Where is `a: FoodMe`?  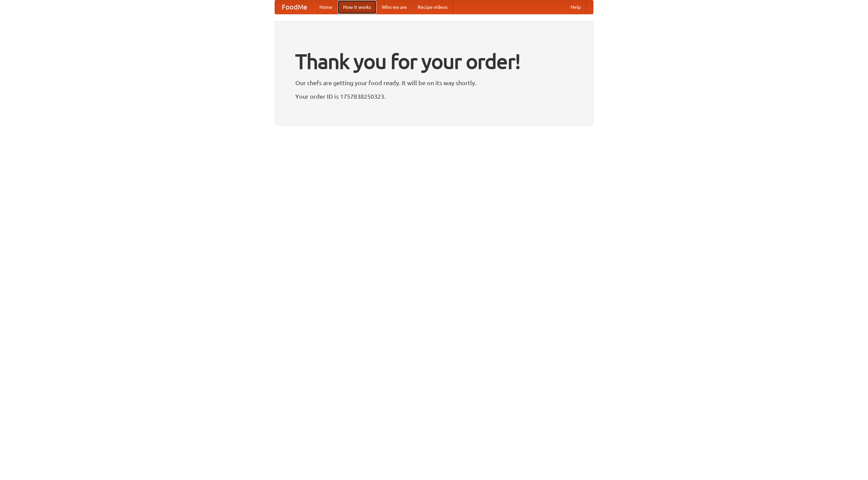
a: FoodMe is located at coordinates (294, 7).